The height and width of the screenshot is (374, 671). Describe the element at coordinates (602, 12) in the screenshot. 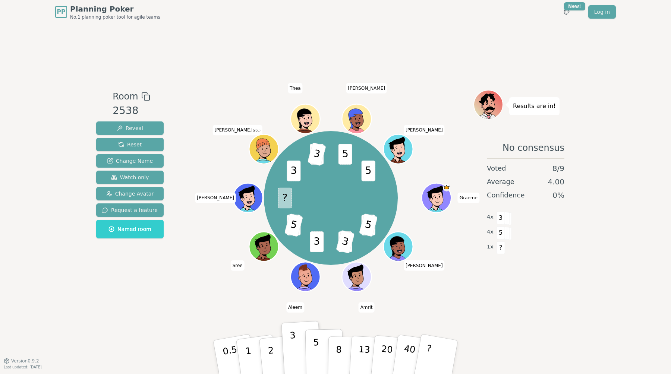

I see `a: Log in` at that location.